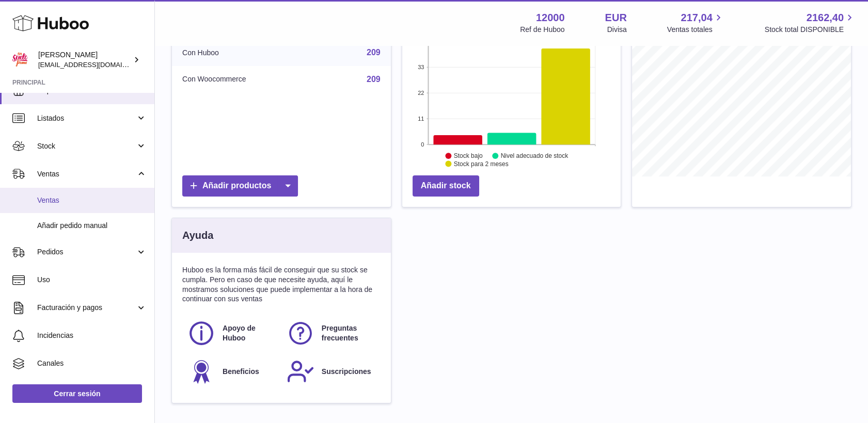  What do you see at coordinates (198, 236) in the screenshot?
I see `h3: Ayuda` at bounding box center [198, 236].